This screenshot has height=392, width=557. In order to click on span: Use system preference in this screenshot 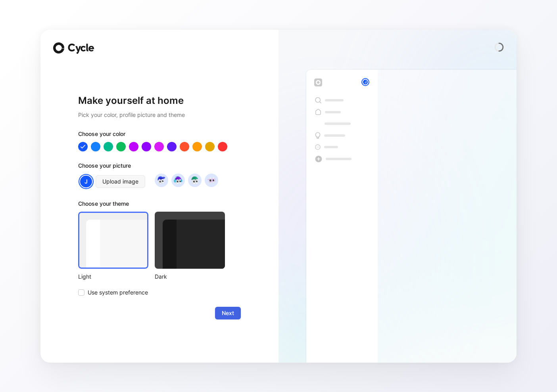, I will do `click(118, 292)`.